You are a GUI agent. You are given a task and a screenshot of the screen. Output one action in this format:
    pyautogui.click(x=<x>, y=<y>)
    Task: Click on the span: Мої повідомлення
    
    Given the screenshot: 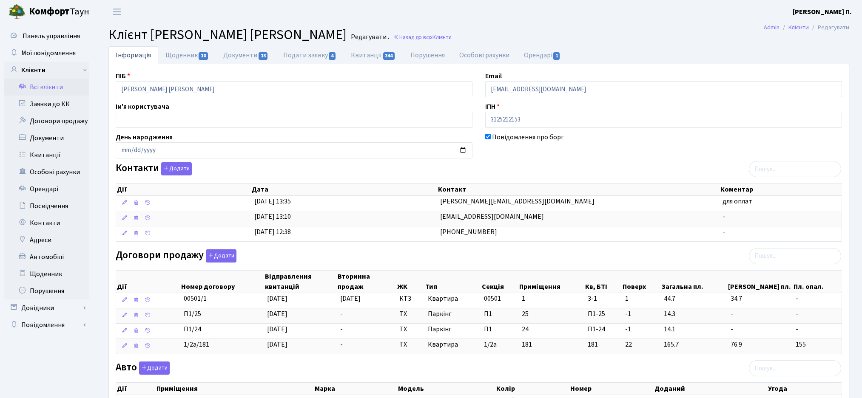 What is the action you would take?
    pyautogui.click(x=48, y=53)
    